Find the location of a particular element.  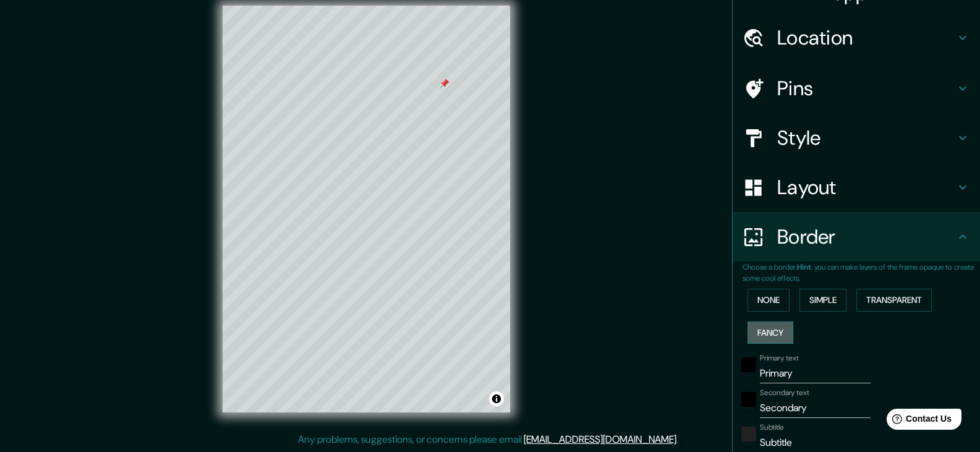

button: color-222222 is located at coordinates (748, 434).